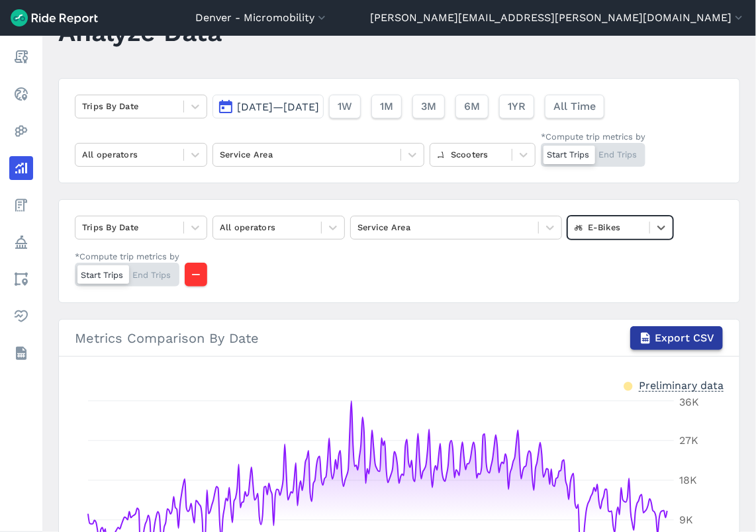 The height and width of the screenshot is (532, 756). Describe the element at coordinates (21, 242) in the screenshot. I see `a: Policy` at that location.